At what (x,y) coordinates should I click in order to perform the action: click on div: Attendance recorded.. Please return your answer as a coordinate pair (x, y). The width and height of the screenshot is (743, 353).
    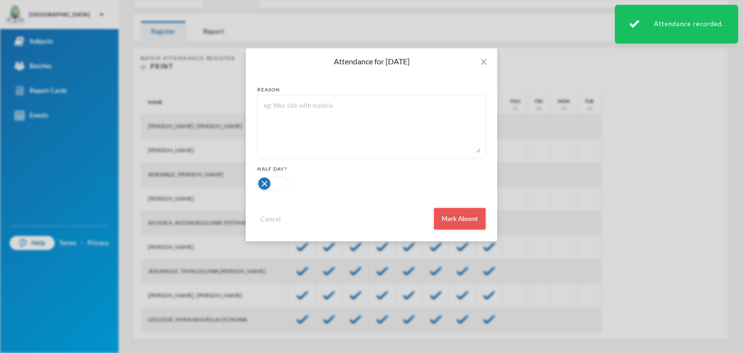
    Looking at the image, I should click on (676, 24).